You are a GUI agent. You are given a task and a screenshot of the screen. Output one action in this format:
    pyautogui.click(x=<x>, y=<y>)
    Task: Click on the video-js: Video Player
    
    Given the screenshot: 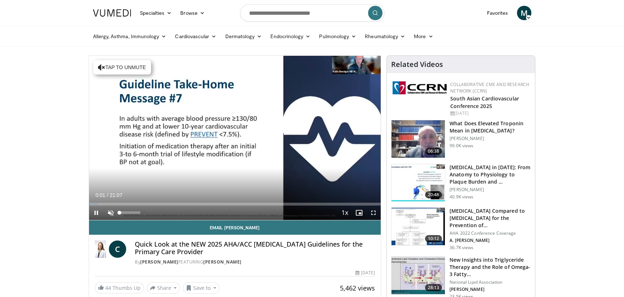 What is the action you would take?
    pyautogui.click(x=235, y=138)
    